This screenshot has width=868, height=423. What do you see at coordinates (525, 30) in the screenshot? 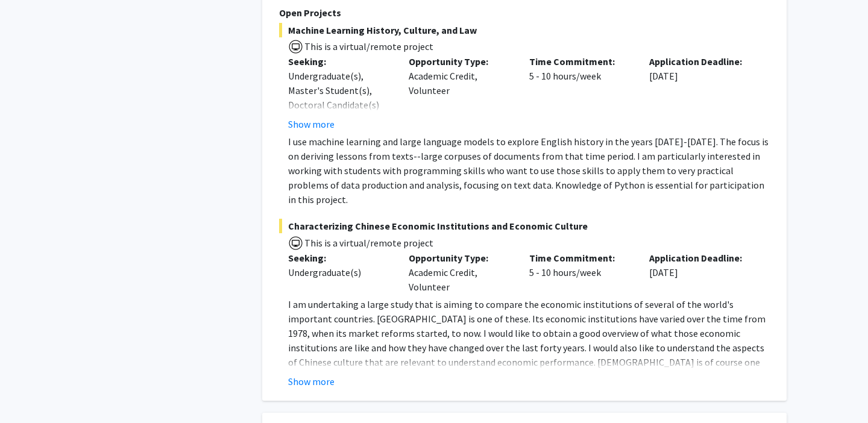
I see `span: Machine Learning History, Culture, and Law` at bounding box center [525, 30].